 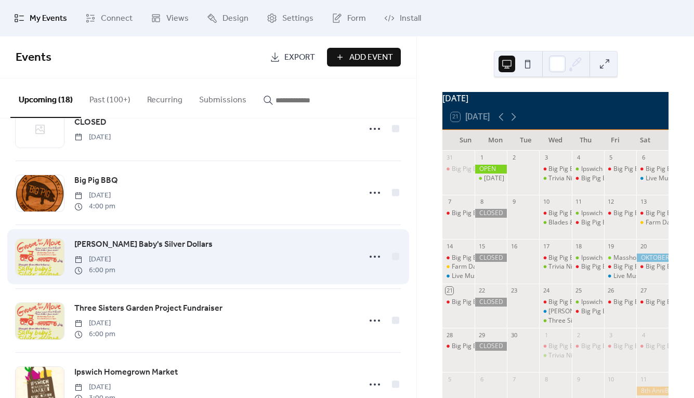 What do you see at coordinates (126, 372) in the screenshot?
I see `a: Ipswich Homegrown Market` at bounding box center [126, 372].